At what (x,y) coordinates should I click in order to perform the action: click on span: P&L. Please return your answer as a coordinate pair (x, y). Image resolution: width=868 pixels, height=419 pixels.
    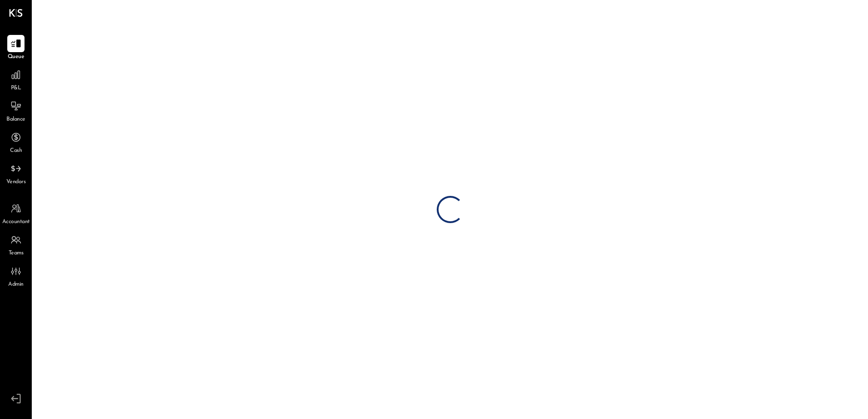
    Looking at the image, I should click on (16, 89).